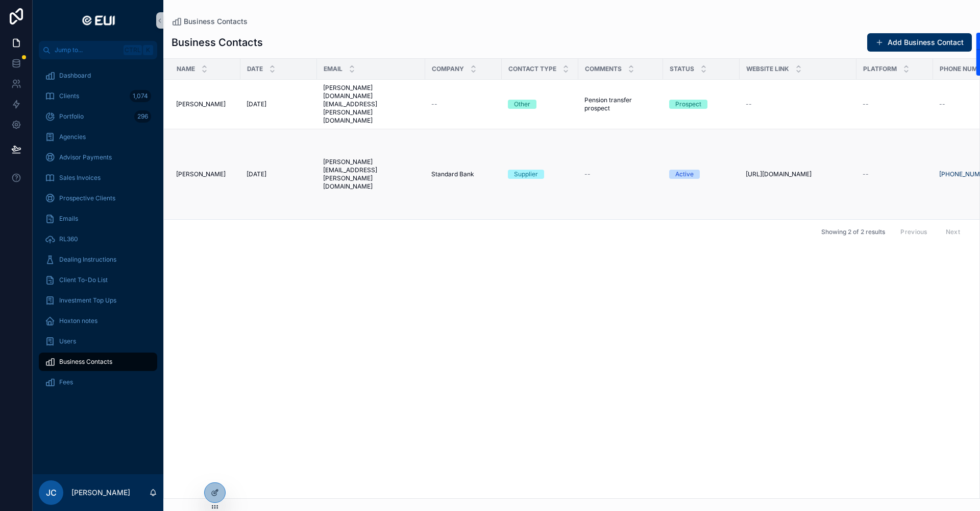  What do you see at coordinates (254, 69) in the screenshot?
I see `span: Date` at bounding box center [254, 69].